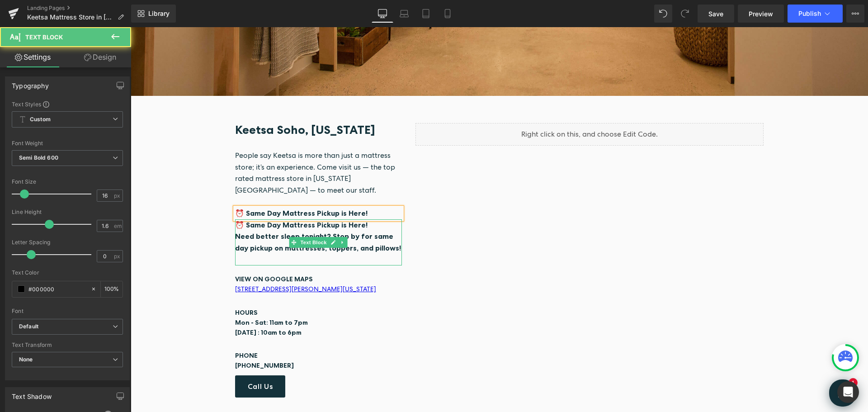 The image size is (868, 412). I want to click on a: Desktop, so click(383, 14).